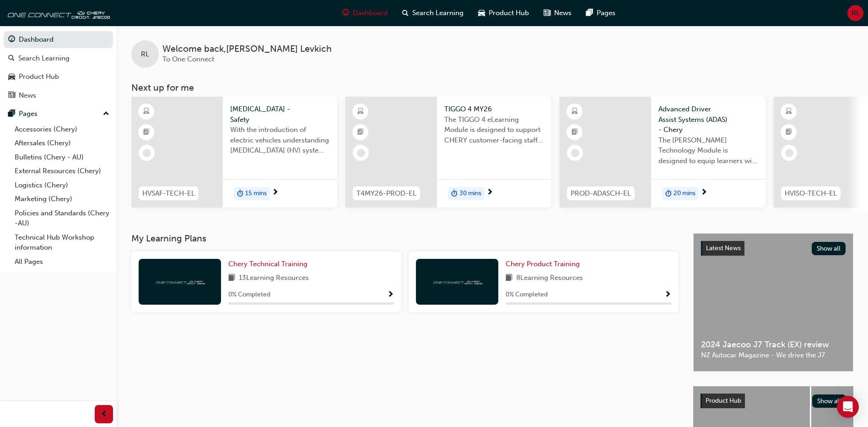  I want to click on button: Pages, so click(58, 113).